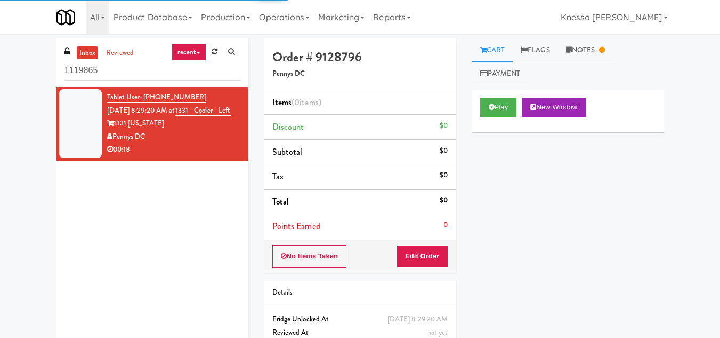 The width and height of the screenshot is (720, 338). I want to click on div: Details, so click(360, 292).